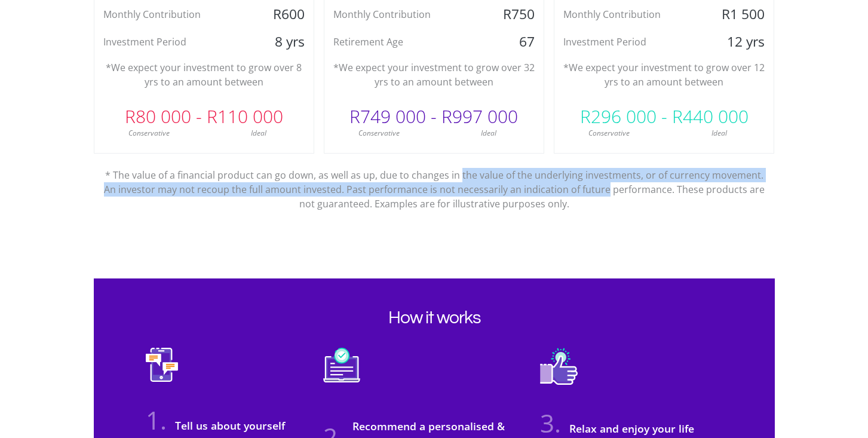  Describe the element at coordinates (664, 116) in the screenshot. I see `div: R296 000 - R440 000` at that location.